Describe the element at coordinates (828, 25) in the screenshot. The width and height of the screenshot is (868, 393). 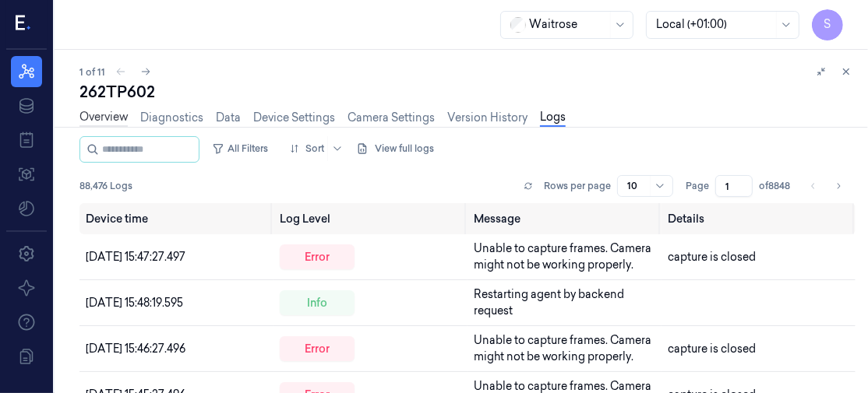
I see `button: S` at that location.